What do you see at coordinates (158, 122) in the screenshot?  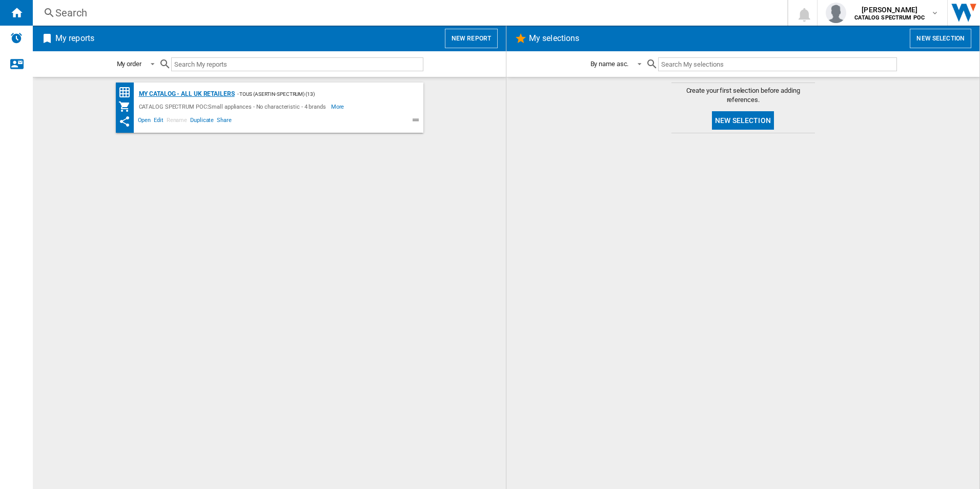 I see `span: Edit` at bounding box center [158, 122].